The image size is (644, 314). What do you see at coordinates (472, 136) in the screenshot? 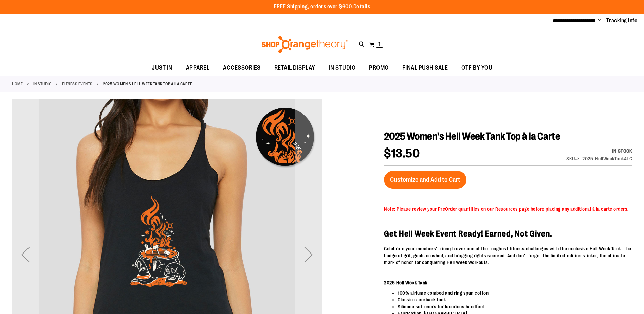
I see `span: 2025 Women's Hell Week Tank Top à la Carte` at bounding box center [472, 136].